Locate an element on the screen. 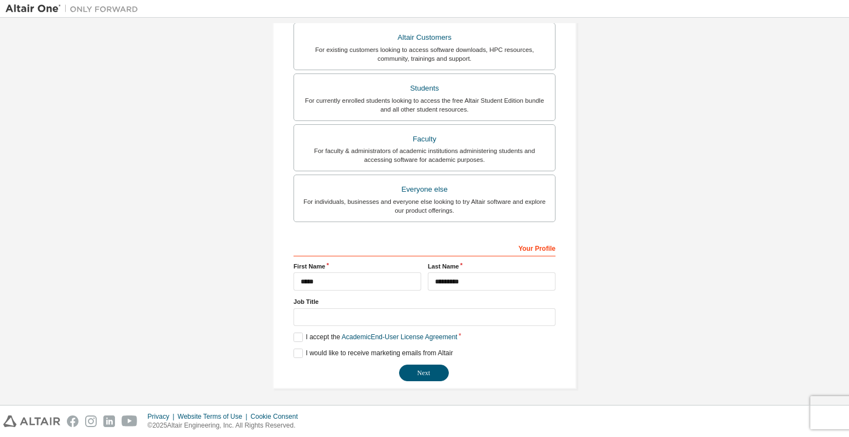  div: For faculty & administrators of academic institutions administering students and accessing softwa... is located at coordinates (424, 155).